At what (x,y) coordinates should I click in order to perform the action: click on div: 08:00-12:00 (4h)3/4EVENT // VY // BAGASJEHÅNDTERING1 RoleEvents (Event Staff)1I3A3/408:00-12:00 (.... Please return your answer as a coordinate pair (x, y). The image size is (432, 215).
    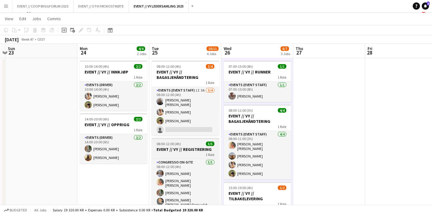
    Looking at the image, I should click on (185, 98).